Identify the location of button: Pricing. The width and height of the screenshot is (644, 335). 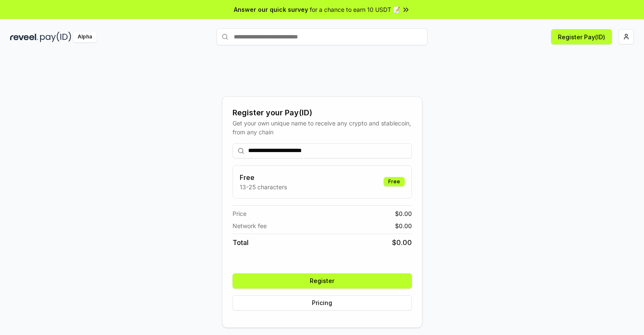
(322, 303).